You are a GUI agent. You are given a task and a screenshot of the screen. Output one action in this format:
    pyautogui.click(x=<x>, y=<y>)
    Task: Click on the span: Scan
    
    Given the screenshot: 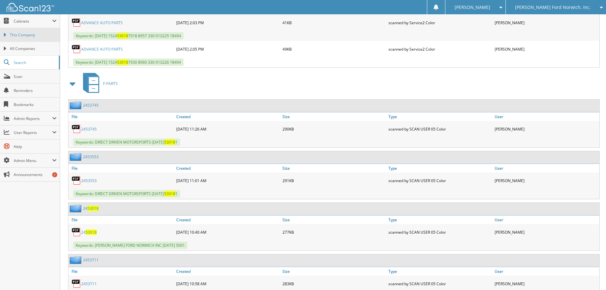 What is the action you would take?
    pyautogui.click(x=35, y=76)
    